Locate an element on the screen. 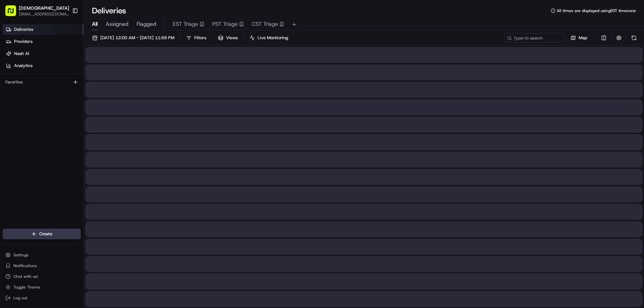  button: Chat with us! is located at coordinates (41, 277).